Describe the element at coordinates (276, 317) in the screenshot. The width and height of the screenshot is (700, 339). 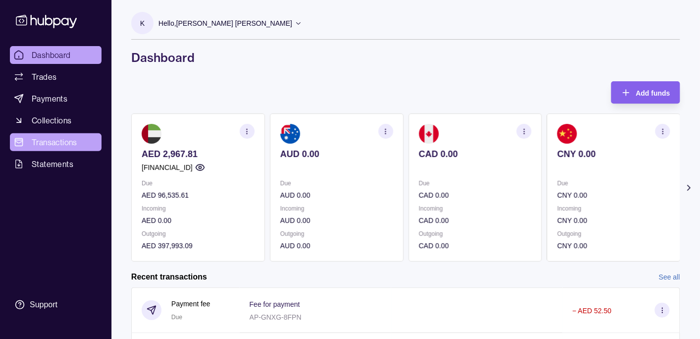
I see `p: AP-GNXG-8FPN` at that location.